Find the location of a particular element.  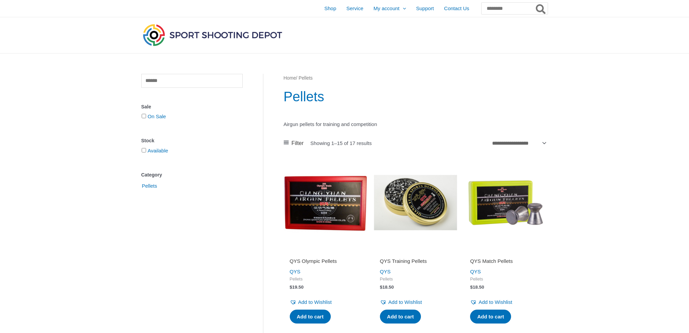

div: Category is located at coordinates (192, 175).